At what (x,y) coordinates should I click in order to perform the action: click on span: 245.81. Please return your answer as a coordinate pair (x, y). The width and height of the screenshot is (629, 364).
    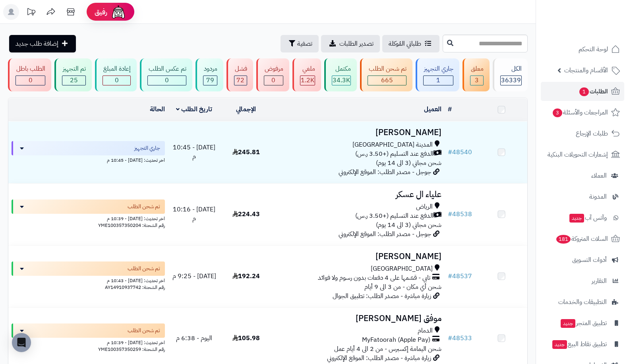
    Looking at the image, I should click on (246, 152).